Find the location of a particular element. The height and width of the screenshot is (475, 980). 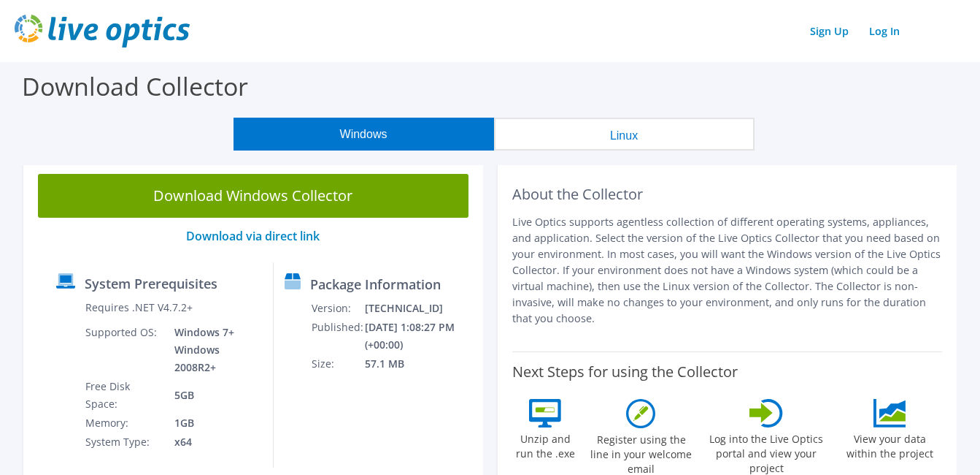

td: Memory: is located at coordinates (124, 423).